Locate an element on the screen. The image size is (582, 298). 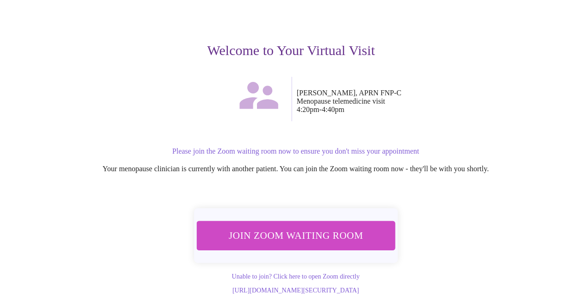
span: Join Zoom Waiting Room is located at coordinates (295, 235).